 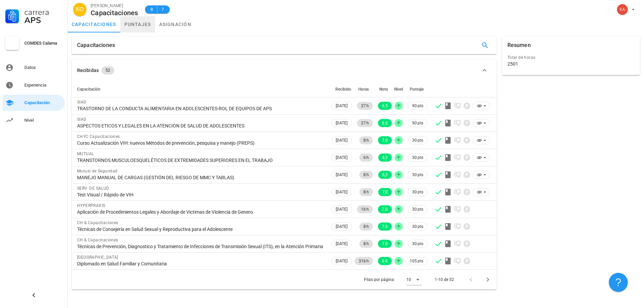 I want to click on th: Capacitación, so click(x=201, y=89).